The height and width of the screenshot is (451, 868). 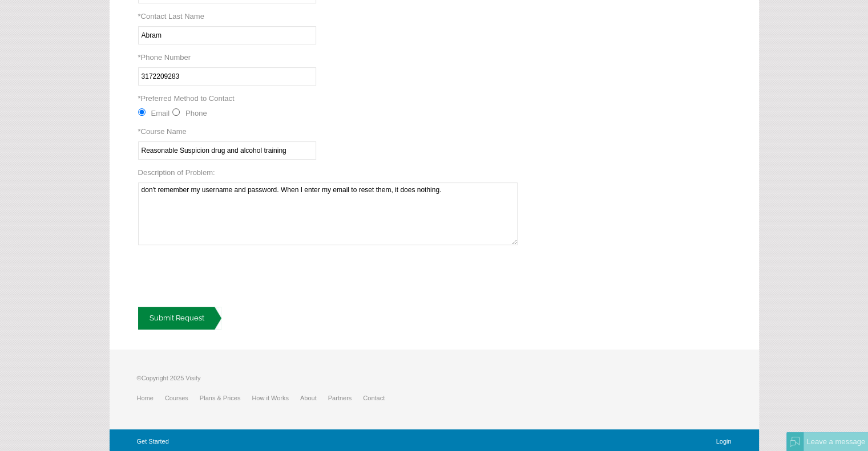 I want to click on a: Submit Request, so click(x=180, y=318).